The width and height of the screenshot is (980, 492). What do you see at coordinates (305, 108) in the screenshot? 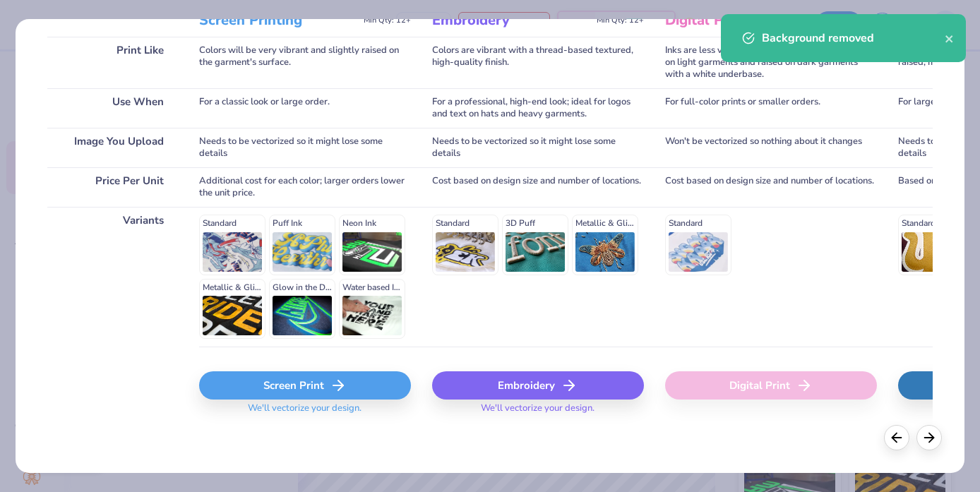
I see `div: For a classic look or large order.` at bounding box center [305, 108].